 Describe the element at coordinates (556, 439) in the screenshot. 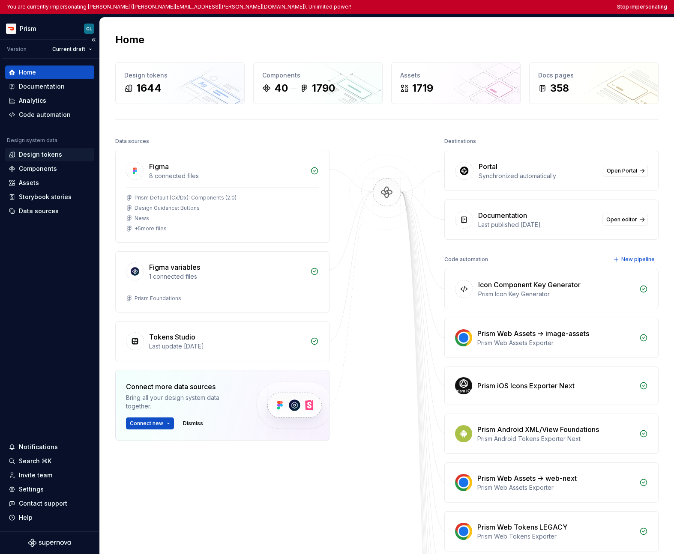

I see `div: Prism Android Tokens Exporter Next` at that location.